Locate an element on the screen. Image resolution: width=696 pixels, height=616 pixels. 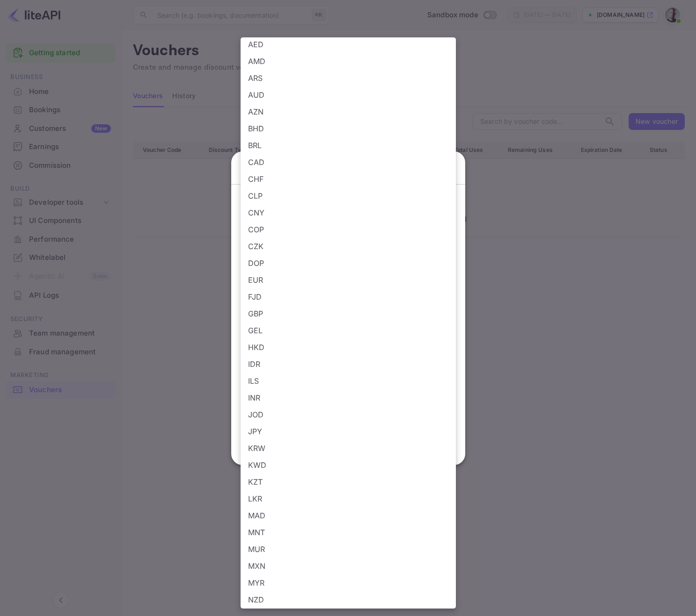
li: KRW is located at coordinates (348, 448).